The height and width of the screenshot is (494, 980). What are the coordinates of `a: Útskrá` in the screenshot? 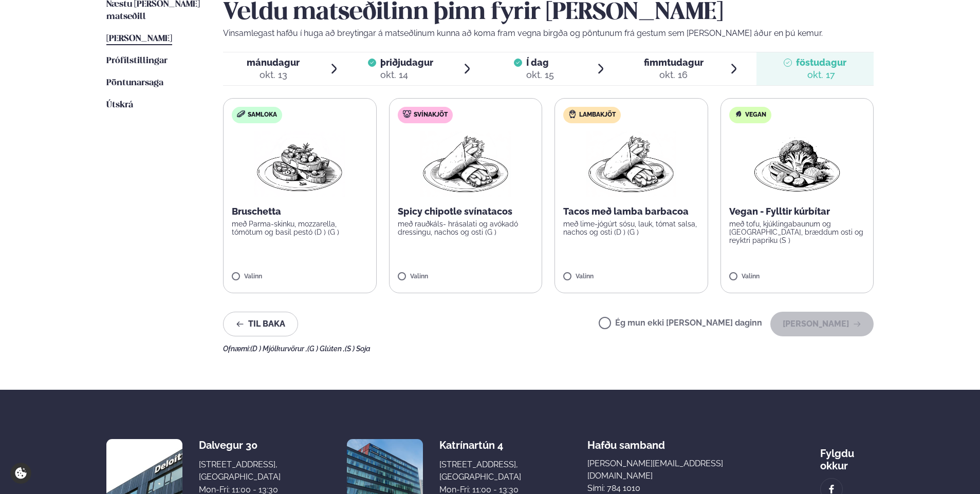 It's located at (120, 105).